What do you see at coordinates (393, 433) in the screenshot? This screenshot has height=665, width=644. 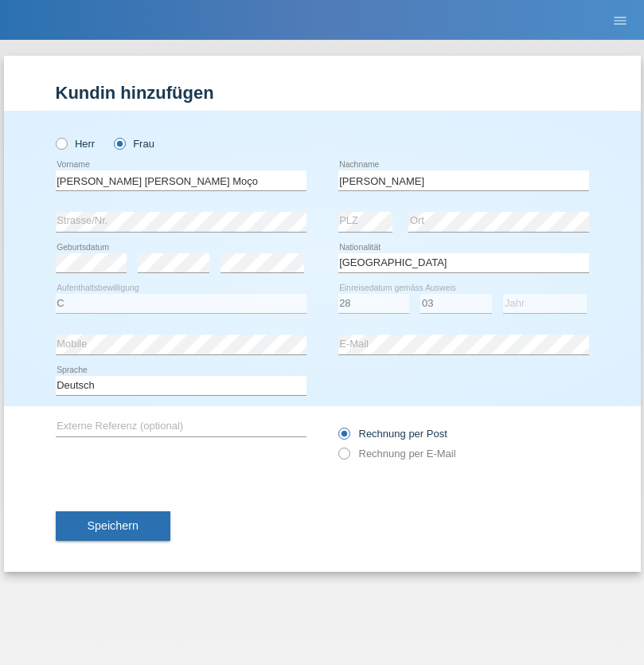 I see `label: Rechnung per Post` at bounding box center [393, 433].